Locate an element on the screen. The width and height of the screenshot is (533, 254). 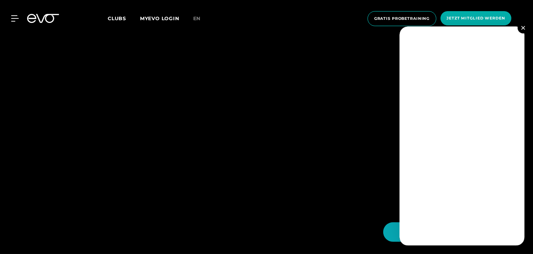
button: Hallo Athlet! Was möchtest du tun? is located at coordinates (451, 232).